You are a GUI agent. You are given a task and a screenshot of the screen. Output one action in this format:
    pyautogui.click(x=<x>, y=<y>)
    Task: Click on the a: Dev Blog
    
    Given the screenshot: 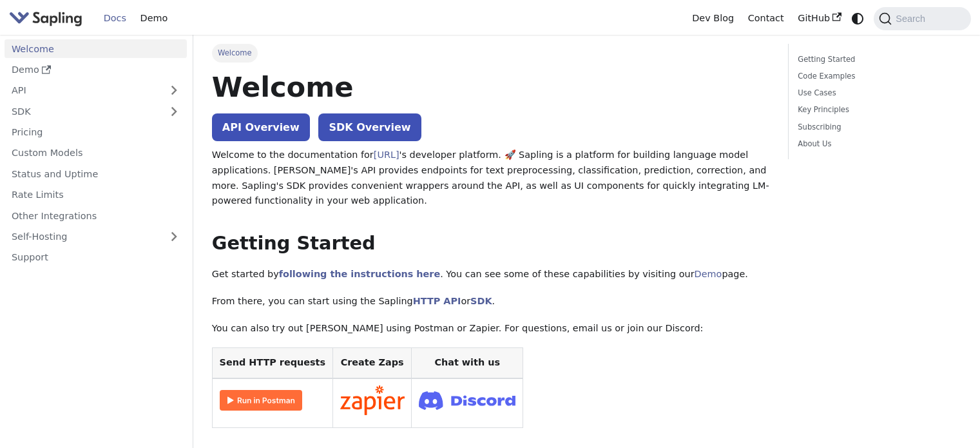 What is the action you would take?
    pyautogui.click(x=713, y=18)
    